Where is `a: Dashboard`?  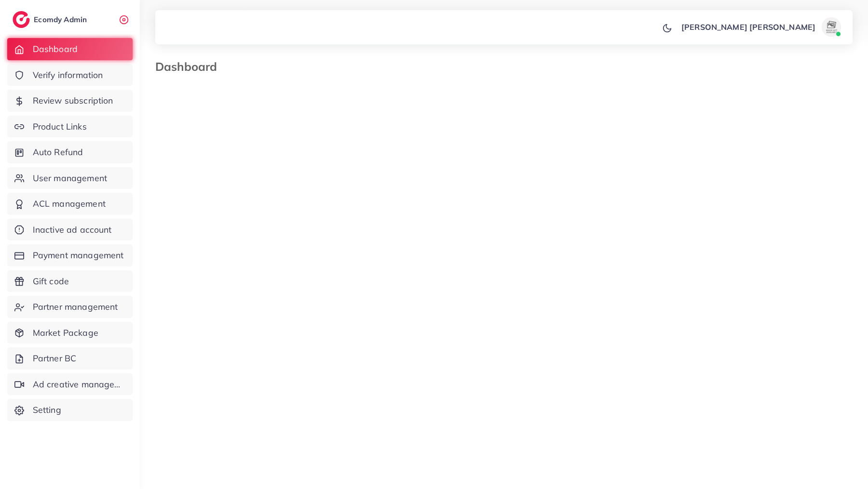 a: Dashboard is located at coordinates (70, 49).